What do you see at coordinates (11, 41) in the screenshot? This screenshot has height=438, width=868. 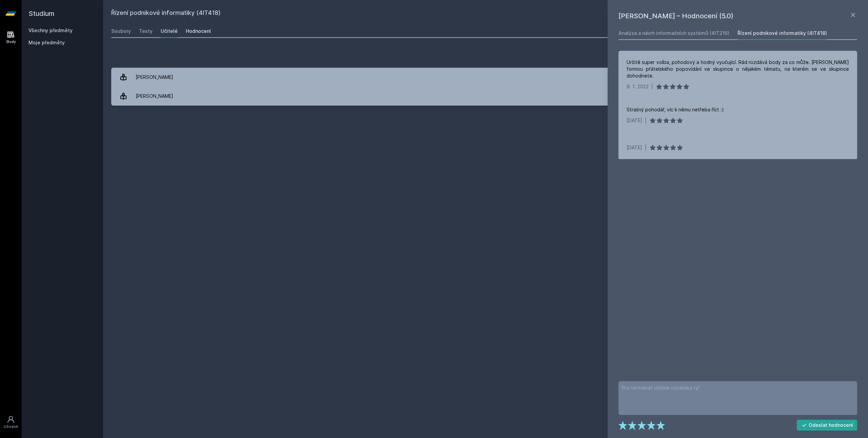 I see `div: Study` at bounding box center [11, 41].